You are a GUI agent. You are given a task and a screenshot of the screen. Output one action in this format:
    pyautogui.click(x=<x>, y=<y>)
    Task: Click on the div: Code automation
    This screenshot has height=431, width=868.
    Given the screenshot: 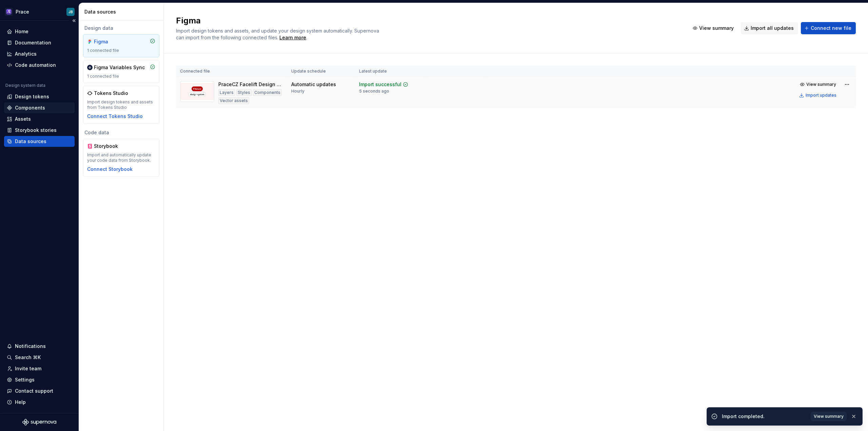 What is the action you would take?
    pyautogui.click(x=35, y=65)
    